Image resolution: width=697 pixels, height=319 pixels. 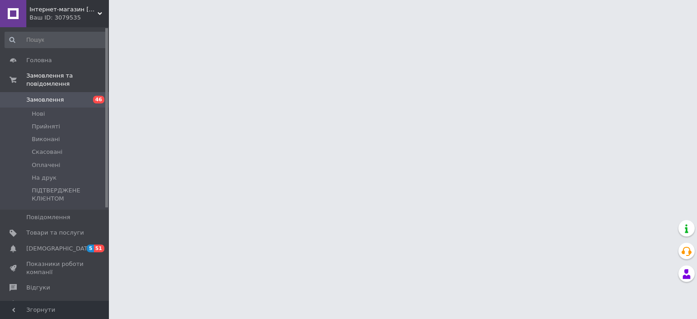 I want to click on span: Нові, so click(x=38, y=114).